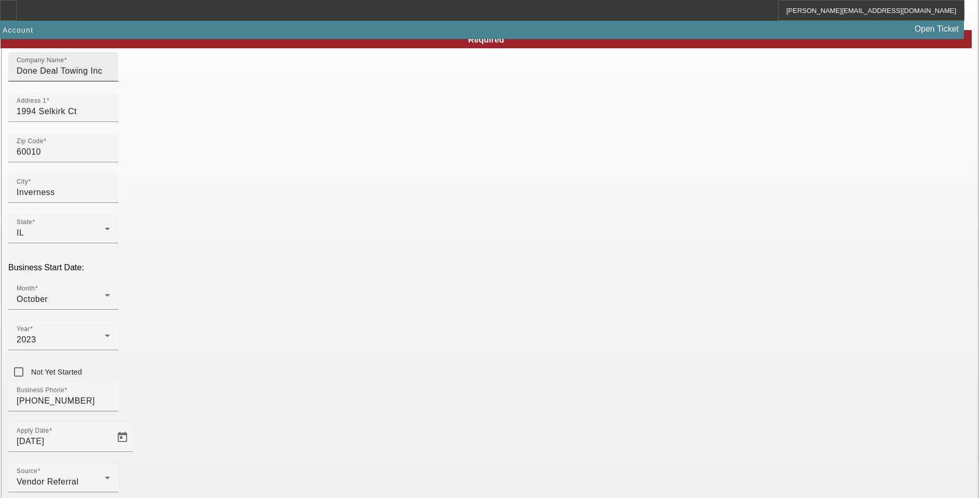 This screenshot has height=498, width=980. Describe the element at coordinates (40, 60) in the screenshot. I see `mat-label: Company Name` at that location.